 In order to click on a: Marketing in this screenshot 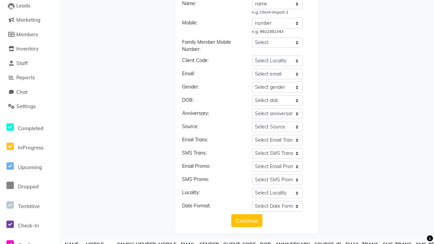, I will do `click(29, 20)`.